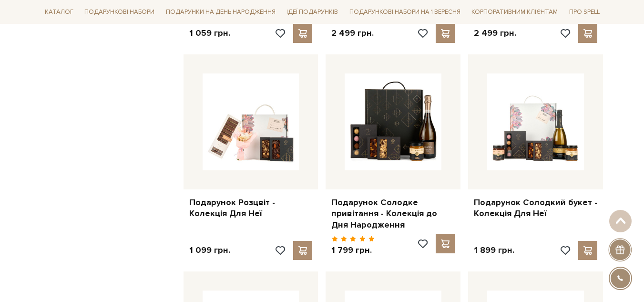 The image size is (644, 302). What do you see at coordinates (535, 208) in the screenshot?
I see `a: Подарунок Солодкий букет - Колекція Для Неї` at bounding box center [535, 208].